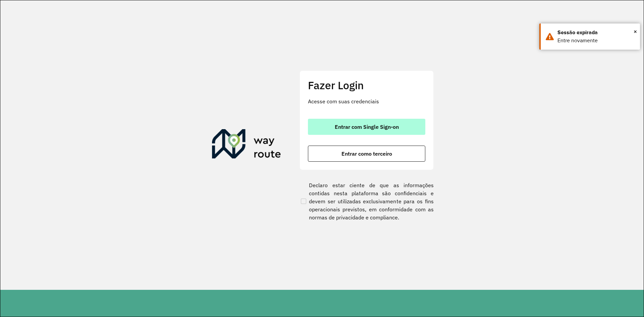  What do you see at coordinates (247, 145) in the screenshot?
I see `img: Roteirizador AmbevTech` at bounding box center [247, 145].